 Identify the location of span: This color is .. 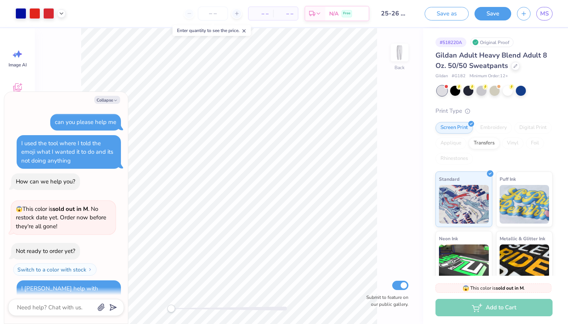
(493, 288).